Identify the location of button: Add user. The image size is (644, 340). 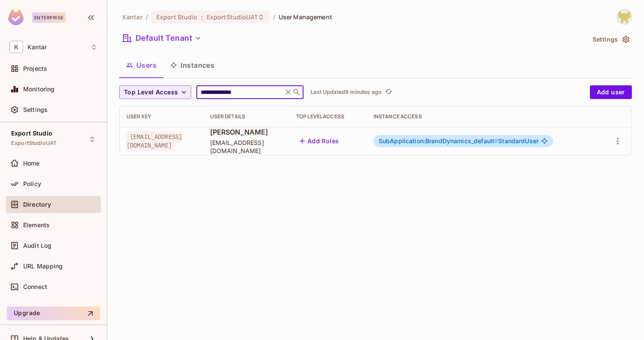
(611, 92).